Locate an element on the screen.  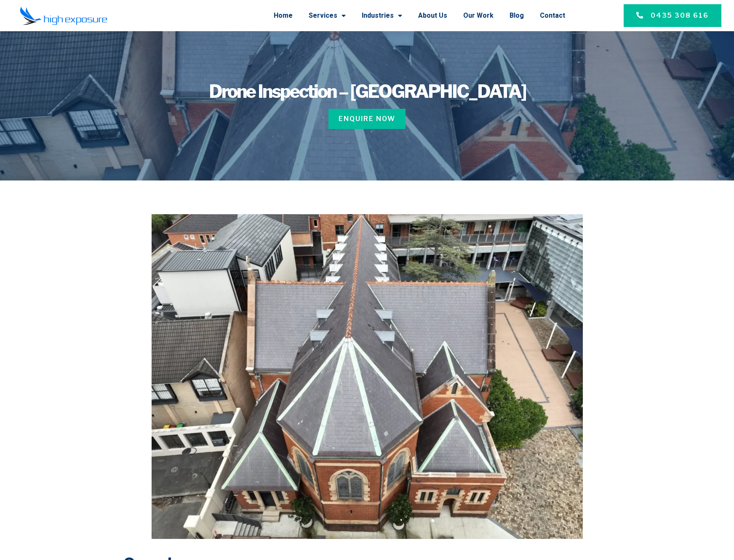
a: Industries is located at coordinates (382, 16).